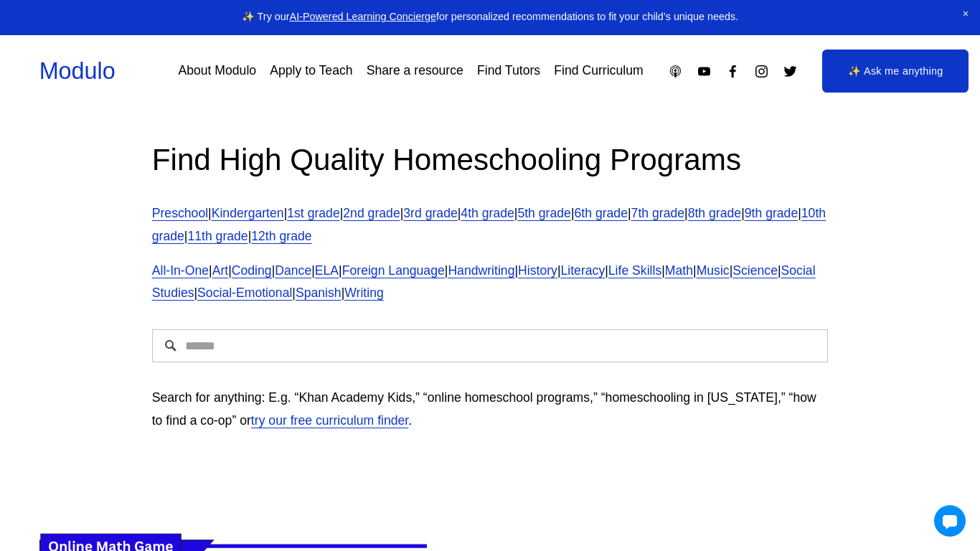 Image resolution: width=980 pixels, height=551 pixels. Describe the element at coordinates (715, 213) in the screenshot. I see `a: 8th grade` at that location.